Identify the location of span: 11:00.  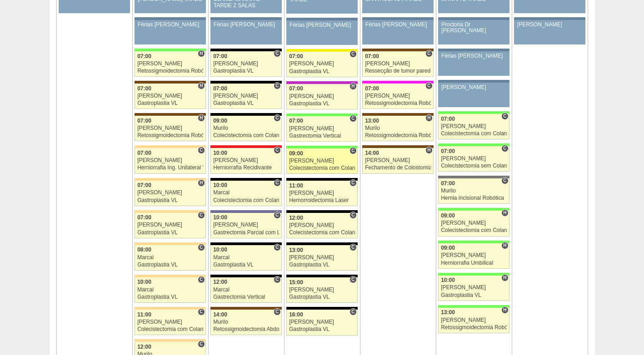
(144, 315).